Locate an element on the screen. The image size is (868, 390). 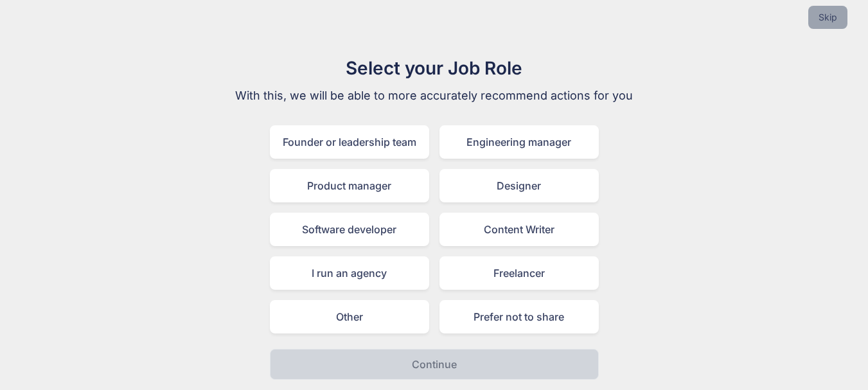
div: Other is located at coordinates (349, 316).